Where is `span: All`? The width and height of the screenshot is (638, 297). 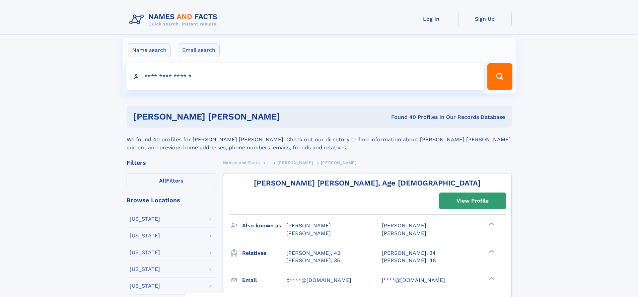
span: All is located at coordinates (163, 181).